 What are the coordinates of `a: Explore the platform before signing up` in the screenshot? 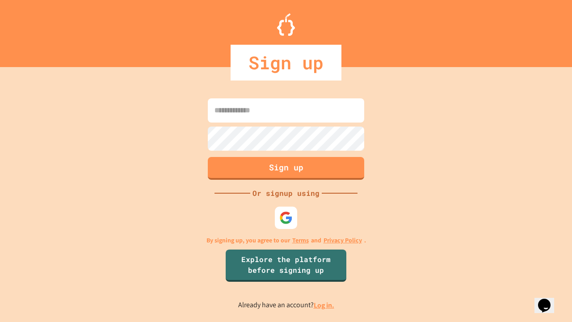 It's located at (286, 266).